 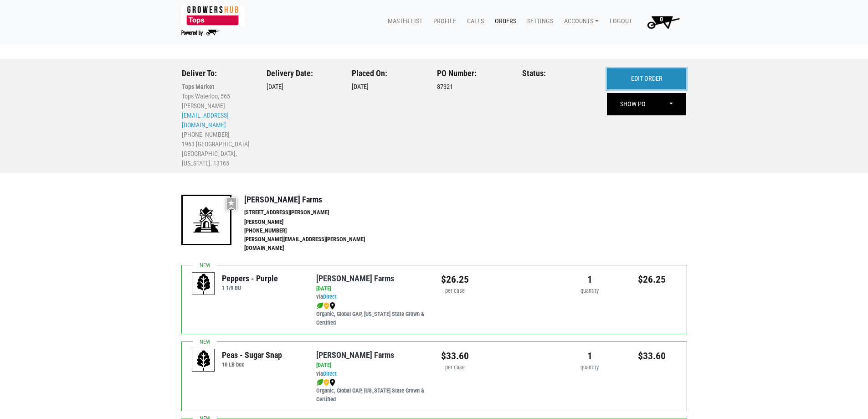 I want to click on h3: Delivery Date:, so click(x=302, y=74).